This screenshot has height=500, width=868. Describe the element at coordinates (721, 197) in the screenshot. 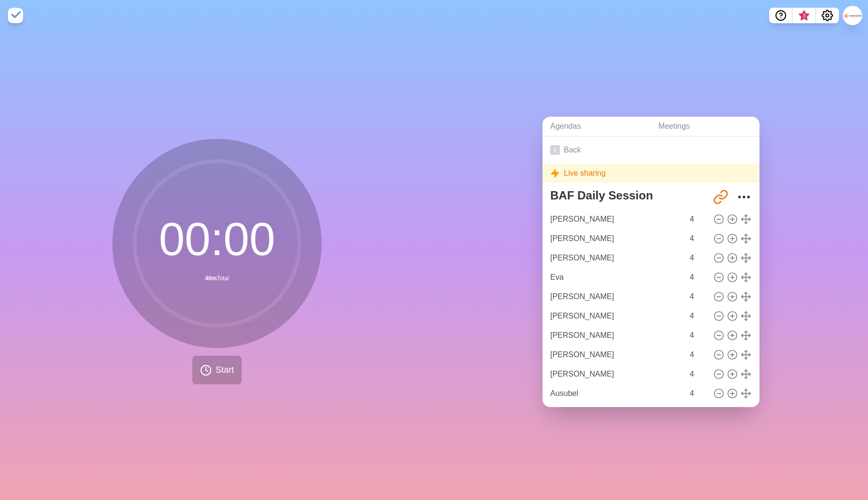

I see `button: Share link` at that location.